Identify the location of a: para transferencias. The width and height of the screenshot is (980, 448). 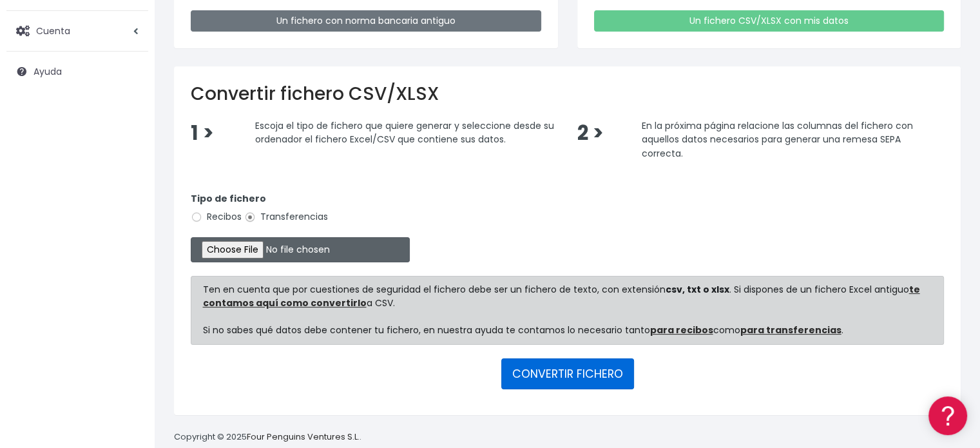
(791, 330).